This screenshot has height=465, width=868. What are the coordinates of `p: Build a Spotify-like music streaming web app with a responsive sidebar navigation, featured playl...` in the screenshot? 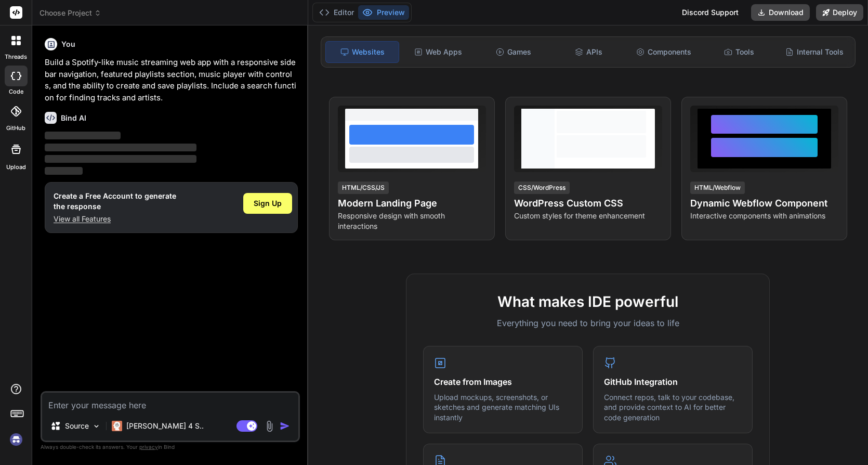 It's located at (171, 80).